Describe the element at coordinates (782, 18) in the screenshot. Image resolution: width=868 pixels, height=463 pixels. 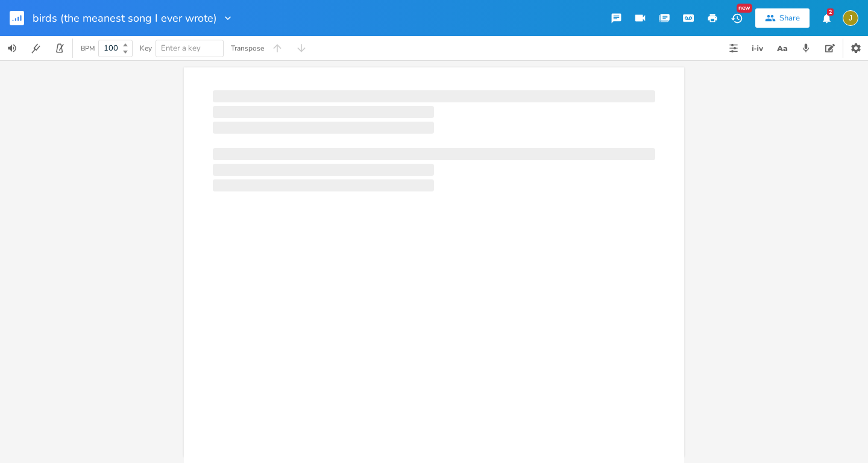
I see `button: Share` at that location.